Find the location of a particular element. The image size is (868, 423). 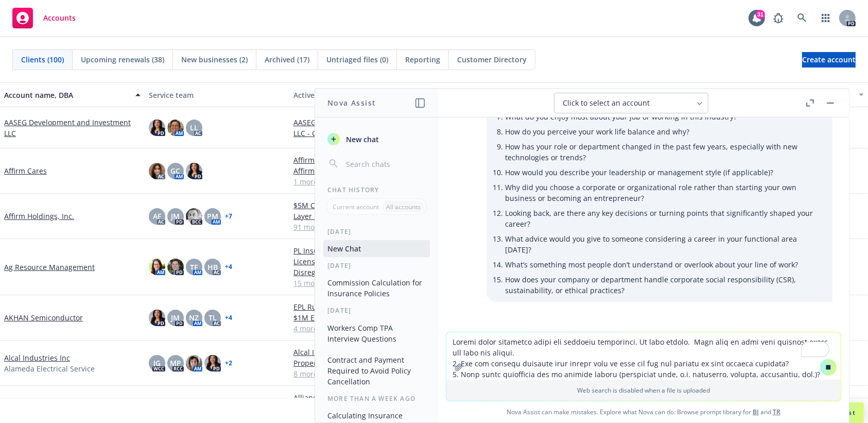

a: + 2 is located at coordinates (229, 364).